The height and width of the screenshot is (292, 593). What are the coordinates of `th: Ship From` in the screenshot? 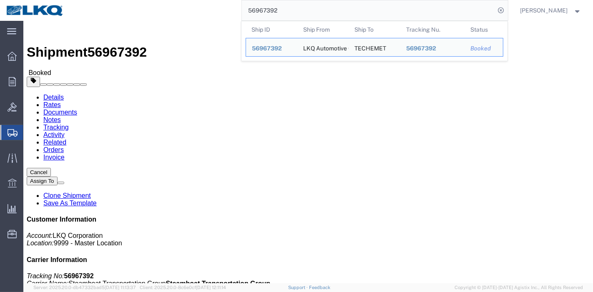 It's located at (323, 30).